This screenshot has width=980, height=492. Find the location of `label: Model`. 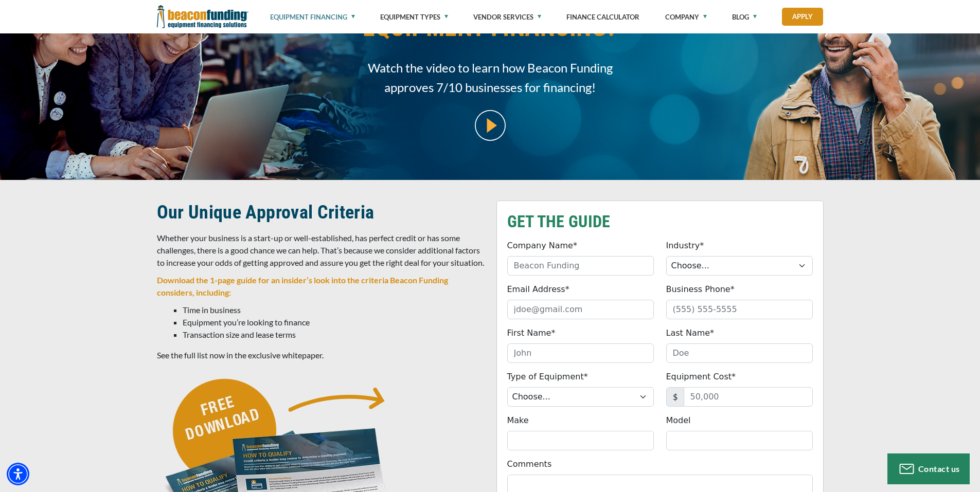

label: Model is located at coordinates (679, 421).